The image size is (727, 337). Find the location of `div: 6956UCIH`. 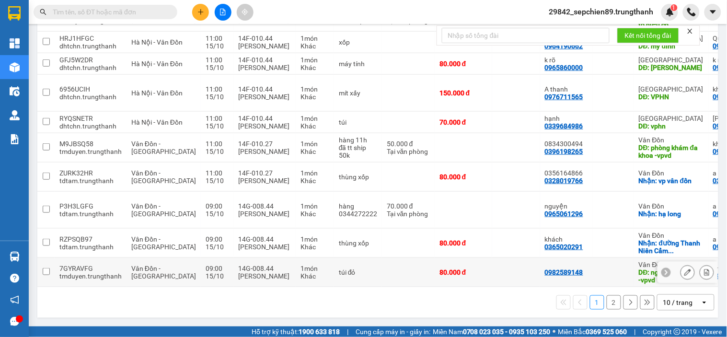

div: 6956UCIH is located at coordinates (91, 89).